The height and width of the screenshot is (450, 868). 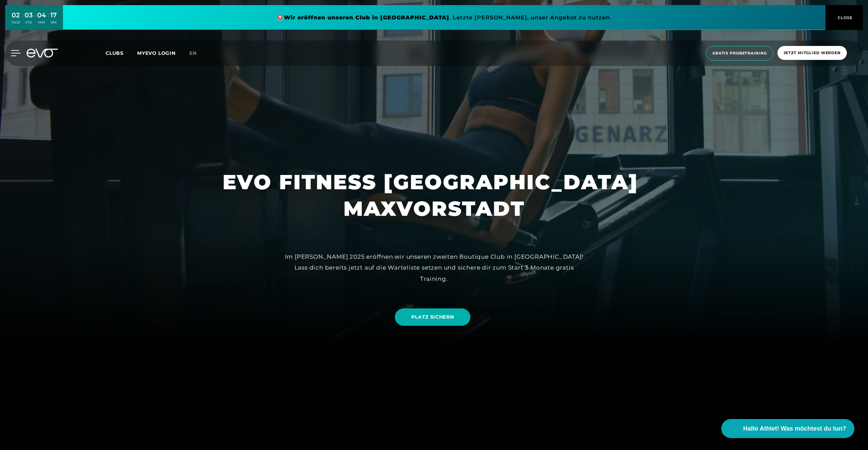 I want to click on a: Clubs, so click(x=121, y=53).